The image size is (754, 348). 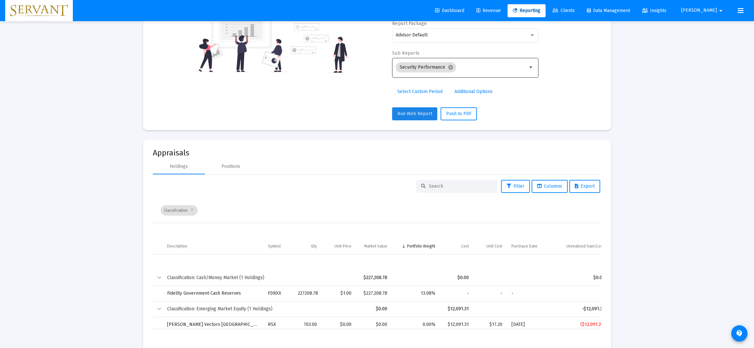 What do you see at coordinates (515, 186) in the screenshot?
I see `span: Filter` at bounding box center [515, 186].